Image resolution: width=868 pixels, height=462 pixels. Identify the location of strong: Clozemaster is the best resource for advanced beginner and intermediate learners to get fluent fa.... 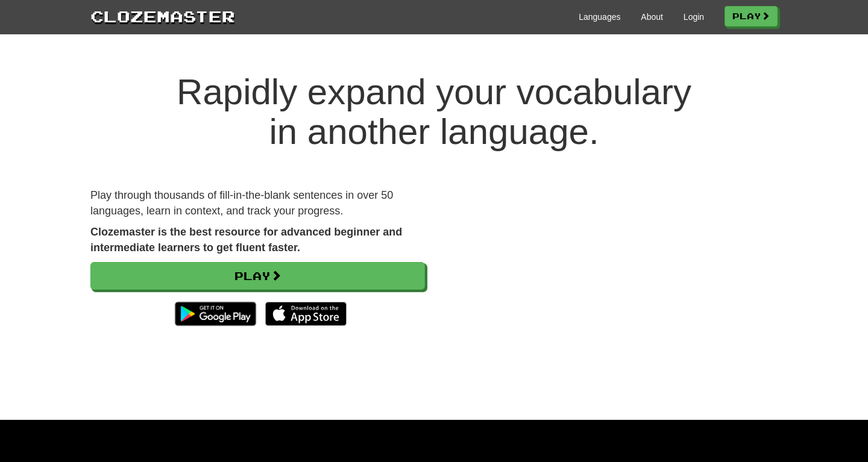
(246, 239).